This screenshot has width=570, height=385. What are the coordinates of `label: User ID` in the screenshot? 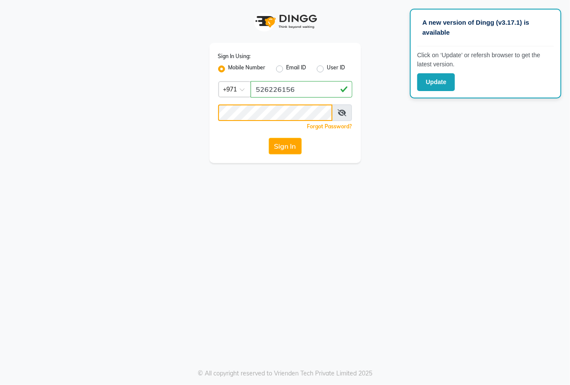 It's located at (337, 69).